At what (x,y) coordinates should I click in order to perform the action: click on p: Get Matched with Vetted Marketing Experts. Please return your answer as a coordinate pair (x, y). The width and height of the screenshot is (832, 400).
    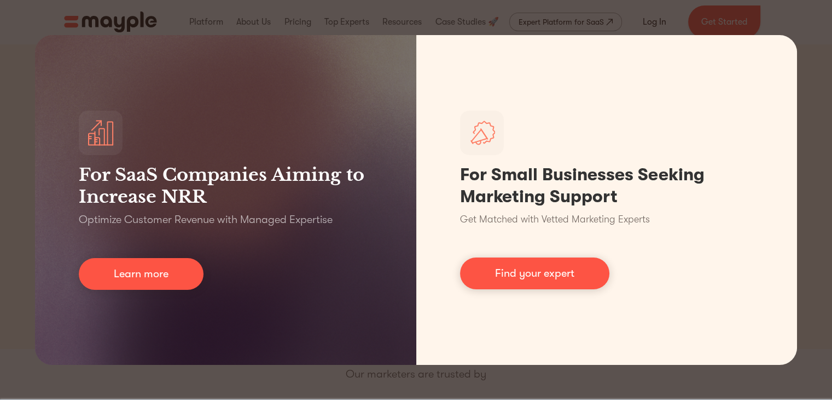
    Looking at the image, I should click on (555, 219).